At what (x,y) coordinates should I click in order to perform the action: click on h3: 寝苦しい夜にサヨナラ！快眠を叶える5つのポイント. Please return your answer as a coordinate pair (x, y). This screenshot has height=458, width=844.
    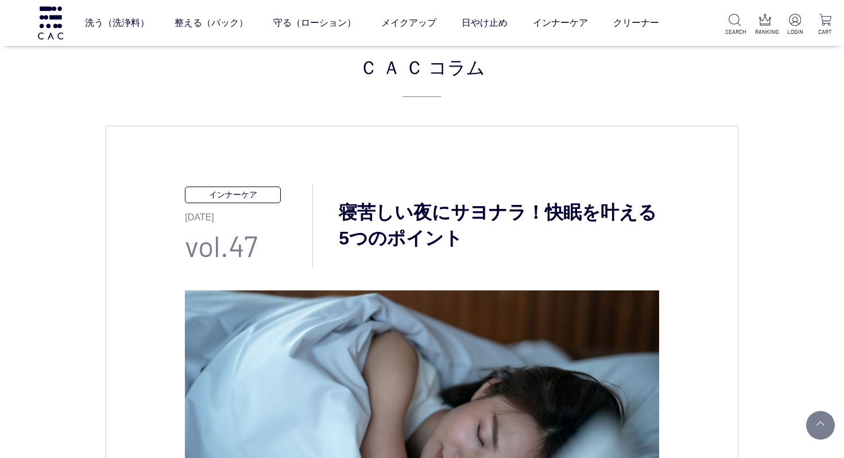
    Looking at the image, I should click on (486, 226).